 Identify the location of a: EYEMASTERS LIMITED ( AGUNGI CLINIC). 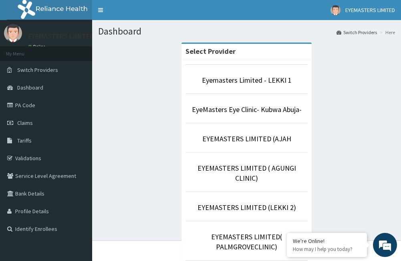
(247, 173).